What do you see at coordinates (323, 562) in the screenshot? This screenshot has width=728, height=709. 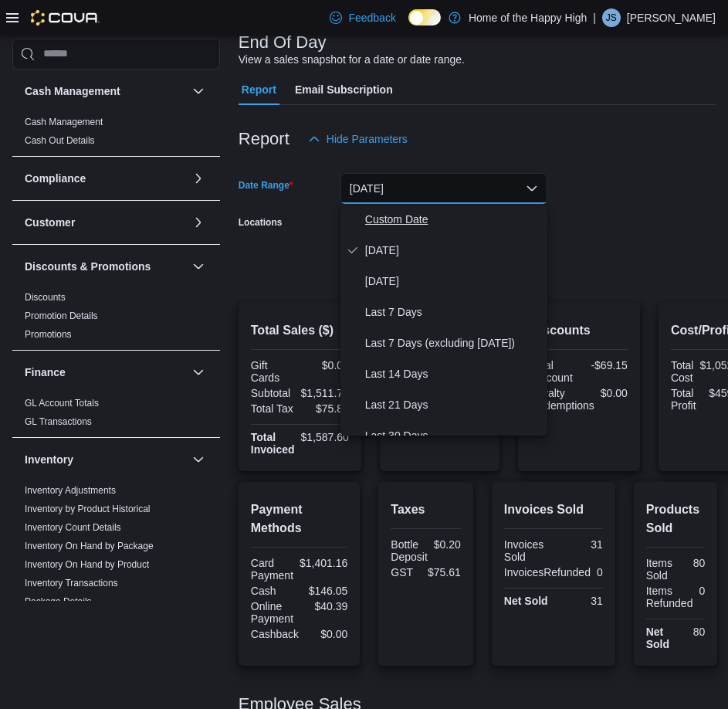 I see `div: $1,401.16` at bounding box center [323, 562].